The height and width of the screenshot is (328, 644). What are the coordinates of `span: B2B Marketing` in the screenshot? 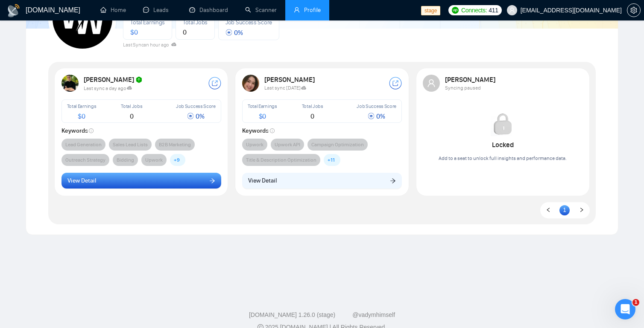 It's located at (175, 145).